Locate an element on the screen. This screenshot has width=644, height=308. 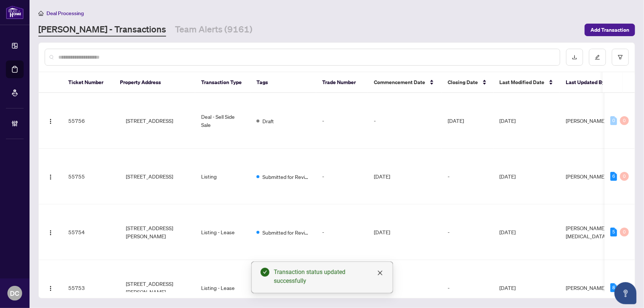
td: Listing is located at coordinates (223, 176).